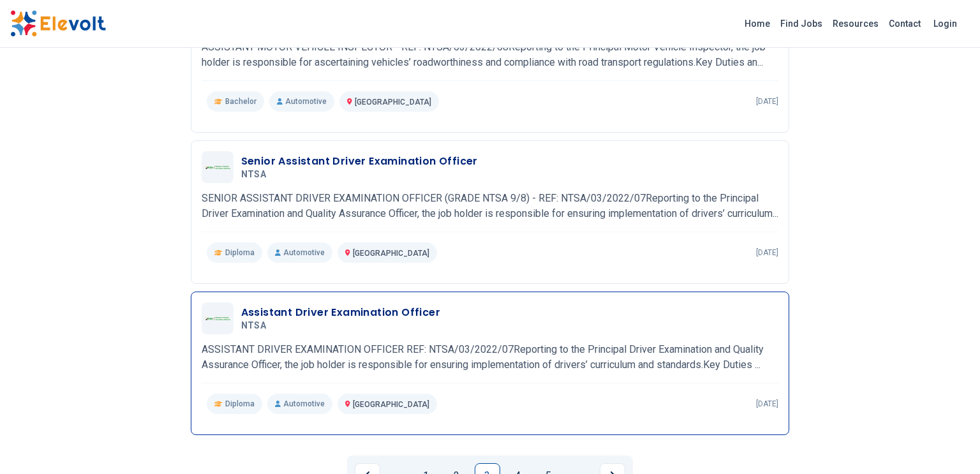 This screenshot has height=474, width=980. I want to click on h3: Senior Assistant Driver Examination Officer, so click(359, 161).